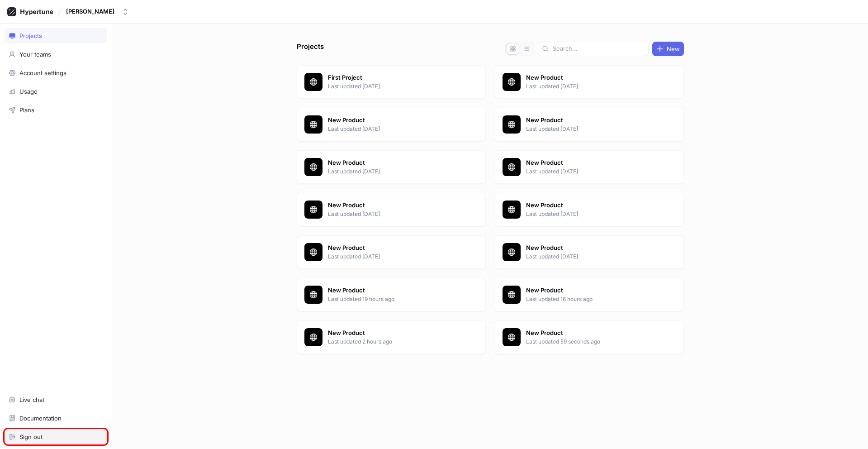  What do you see at coordinates (393, 341) in the screenshot?
I see `p: Last updated 2 hours ago` at bounding box center [393, 341].